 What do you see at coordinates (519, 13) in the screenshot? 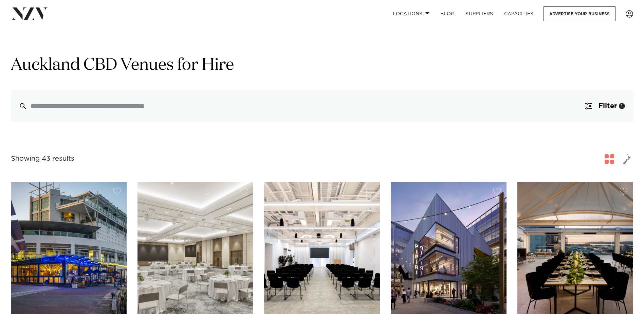
I see `a: Capacities` at bounding box center [519, 13].